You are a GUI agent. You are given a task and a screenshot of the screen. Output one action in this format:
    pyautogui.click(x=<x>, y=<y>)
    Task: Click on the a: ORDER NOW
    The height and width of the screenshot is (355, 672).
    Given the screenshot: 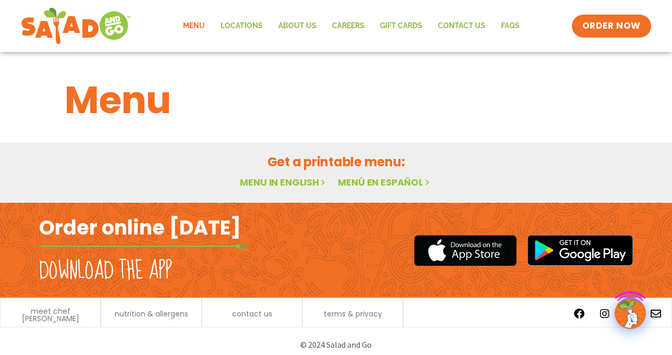 What is the action you would take?
    pyautogui.click(x=611, y=26)
    